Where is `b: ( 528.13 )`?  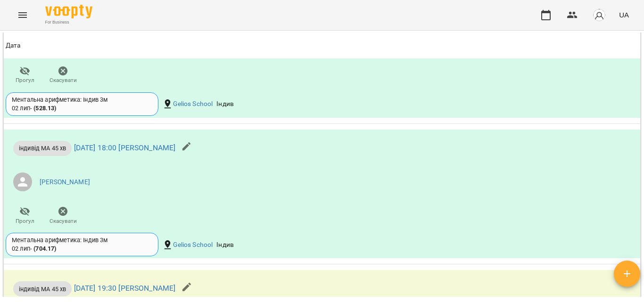
b: ( 528.13 ) is located at coordinates (45, 108).